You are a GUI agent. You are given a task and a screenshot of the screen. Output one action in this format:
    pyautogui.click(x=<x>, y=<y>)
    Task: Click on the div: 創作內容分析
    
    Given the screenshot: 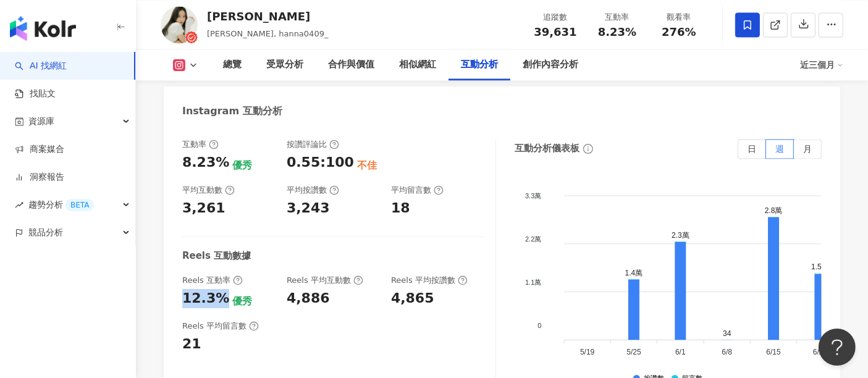 What is the action you would take?
    pyautogui.click(x=550, y=65)
    